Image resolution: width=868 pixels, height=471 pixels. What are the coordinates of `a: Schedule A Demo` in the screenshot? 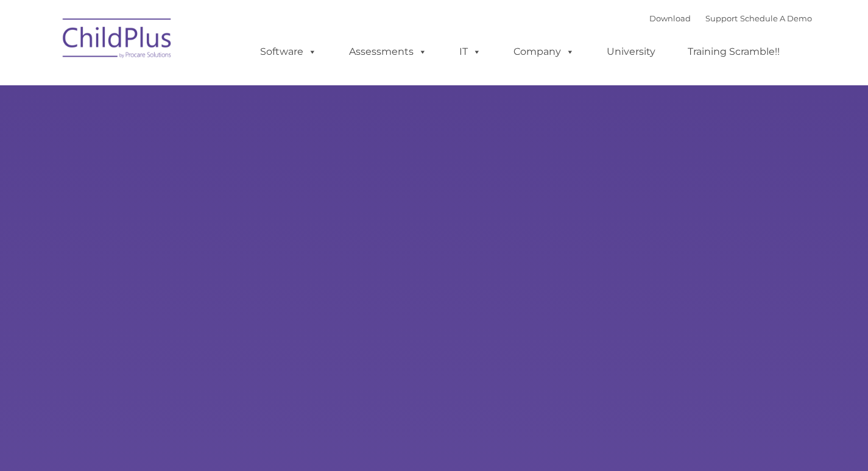 It's located at (776, 18).